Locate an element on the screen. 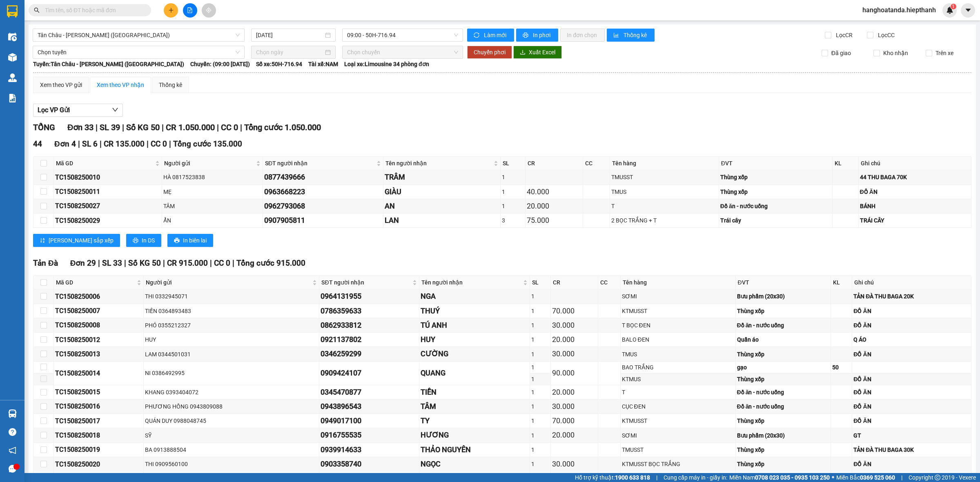 The width and height of the screenshot is (980, 482). input: 15/08/2025 is located at coordinates (290, 35).